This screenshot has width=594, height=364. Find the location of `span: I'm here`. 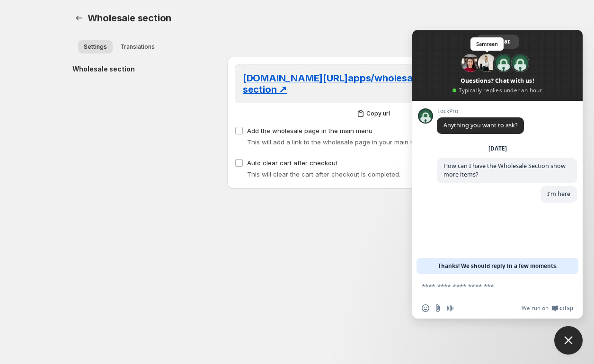

span: I'm here is located at coordinates (559, 194).